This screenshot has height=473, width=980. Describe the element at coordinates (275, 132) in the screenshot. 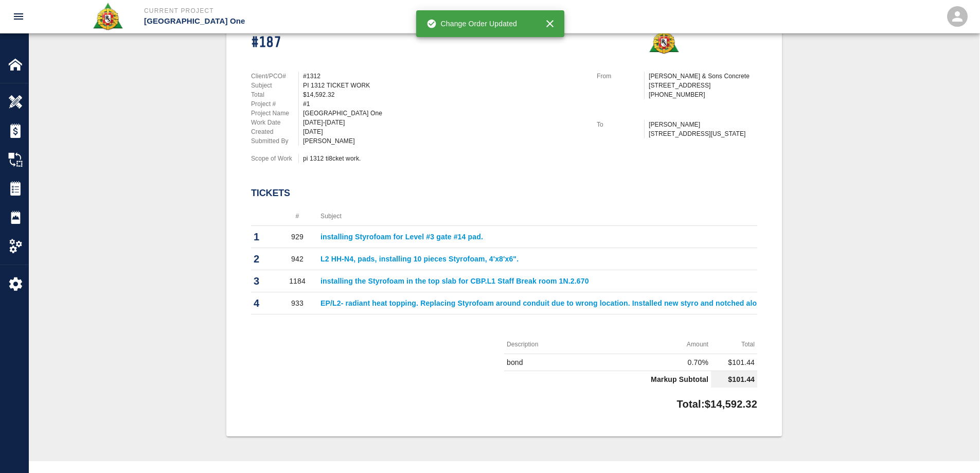

I see `p: Created` at that location.